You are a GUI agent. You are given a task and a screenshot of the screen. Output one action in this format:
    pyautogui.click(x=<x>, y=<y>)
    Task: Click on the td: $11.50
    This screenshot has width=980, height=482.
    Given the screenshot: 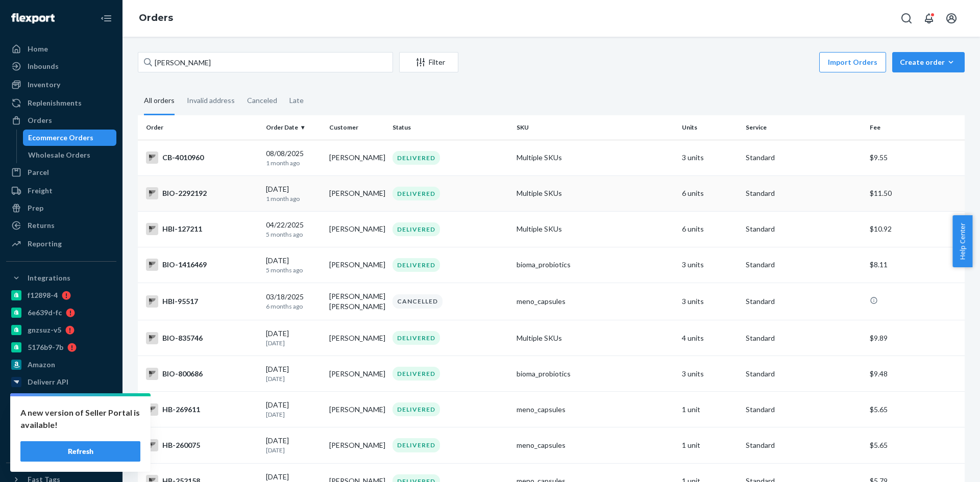 What is the action you would take?
    pyautogui.click(x=915, y=193)
    